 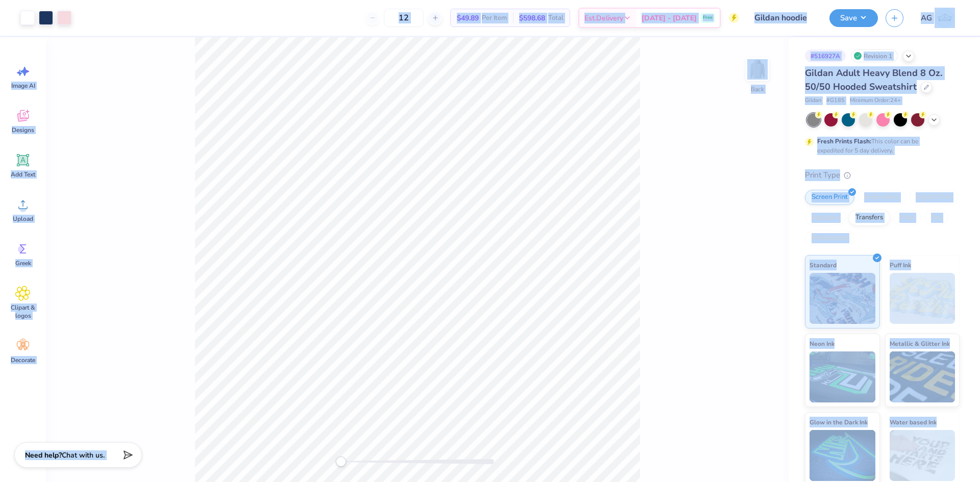 What do you see at coordinates (23, 174) in the screenshot?
I see `span: Add Text` at bounding box center [23, 174].